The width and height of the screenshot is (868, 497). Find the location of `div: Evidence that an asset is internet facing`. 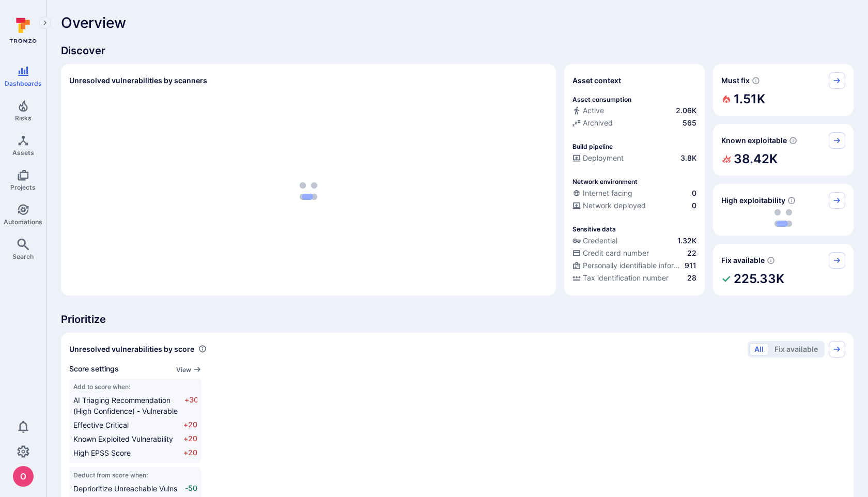

div: Evidence that an asset is internet facing is located at coordinates (634, 194).